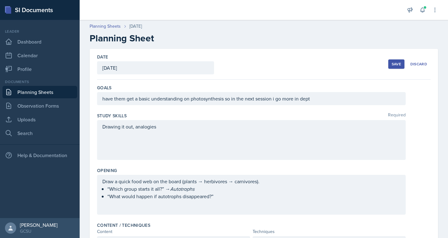 This screenshot has width=448, height=238. I want to click on h2: Planning Sheet, so click(264, 38).